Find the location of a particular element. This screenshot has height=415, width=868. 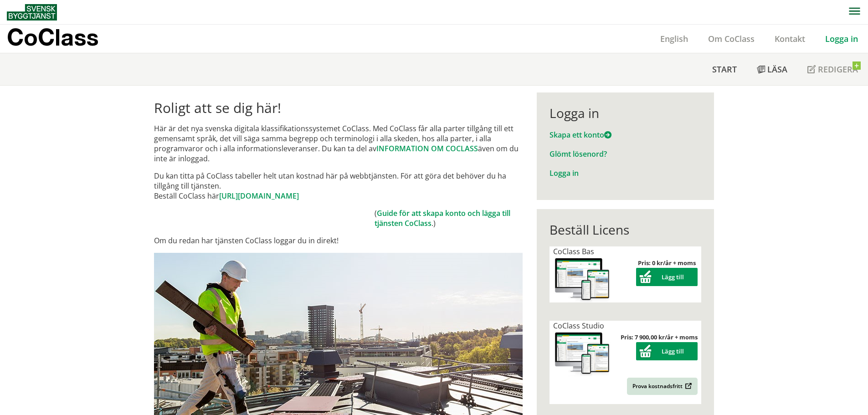

a: CoClass is located at coordinates (63, 38).